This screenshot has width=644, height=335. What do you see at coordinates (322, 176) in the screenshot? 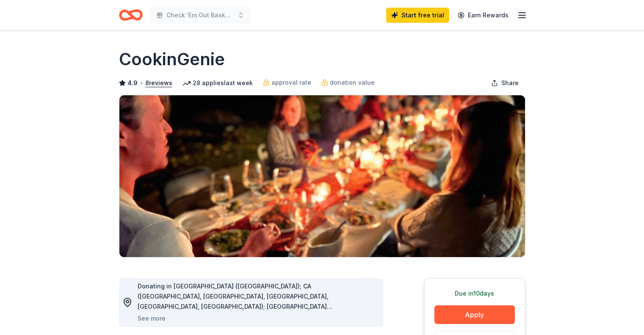
I see `img: Image for CookinGenie` at bounding box center [322, 176].